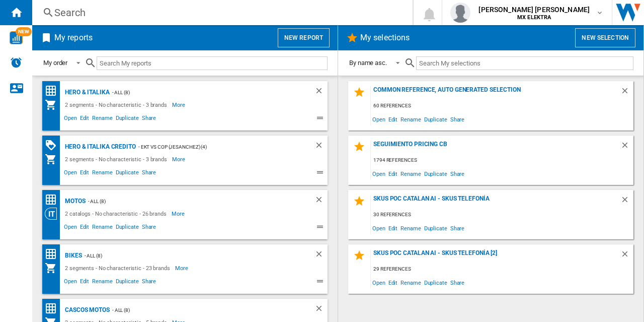  Describe the element at coordinates (74, 38) in the screenshot. I see `h2: My reports` at that location.